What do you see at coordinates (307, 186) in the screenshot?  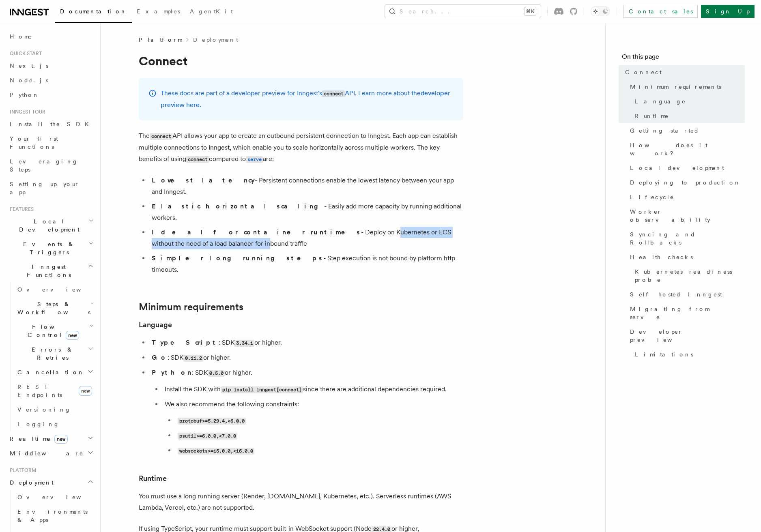 I see `li: - Persistent connections enable the lowest latency between your app and Inngest.` at bounding box center [307, 186].